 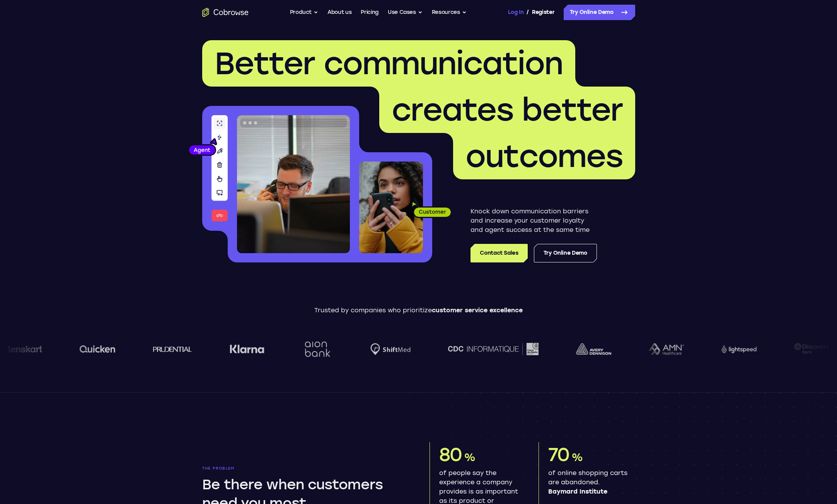 I want to click on span: 80, so click(x=451, y=454).